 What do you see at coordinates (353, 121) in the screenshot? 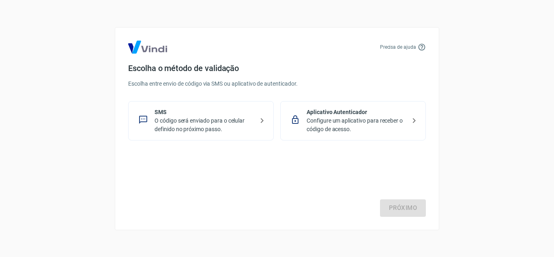
I see `div: Aplicativo AutenticadorConfigure um aplicativo para receber o código de acesso.` at bounding box center [353, 121].